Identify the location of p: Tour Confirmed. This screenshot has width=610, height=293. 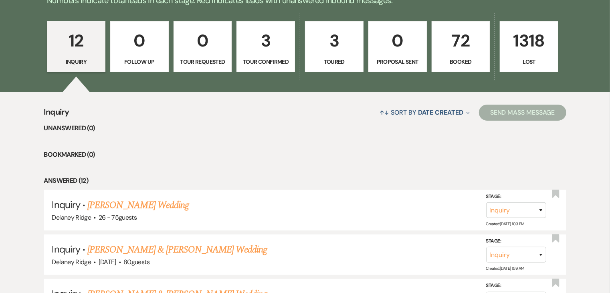
(266, 62).